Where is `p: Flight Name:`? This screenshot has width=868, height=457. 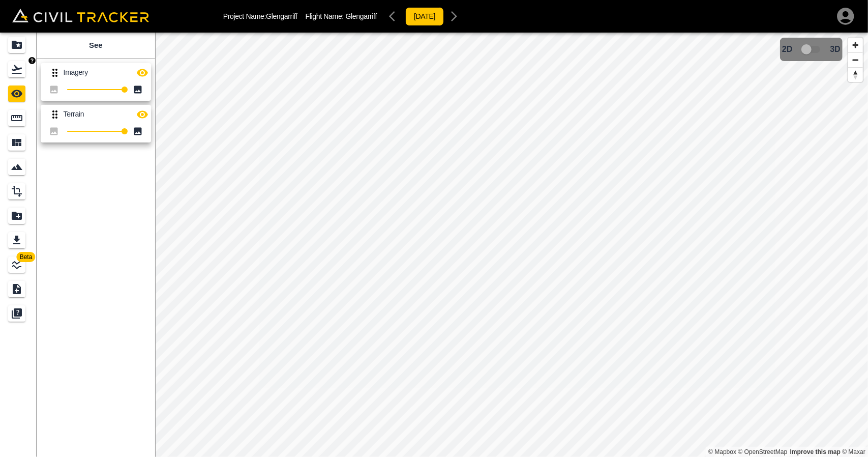 p: Flight Name: is located at coordinates (341, 16).